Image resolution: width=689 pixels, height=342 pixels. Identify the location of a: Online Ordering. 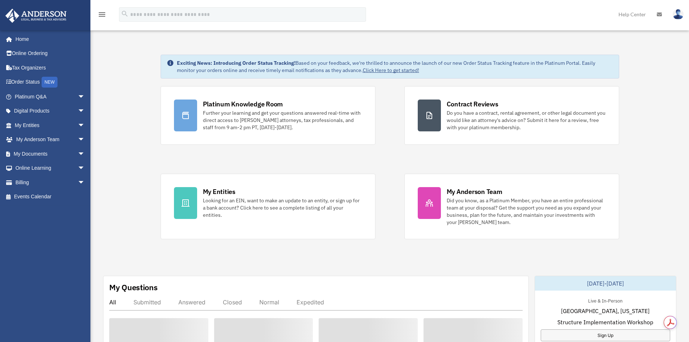
(50, 54).